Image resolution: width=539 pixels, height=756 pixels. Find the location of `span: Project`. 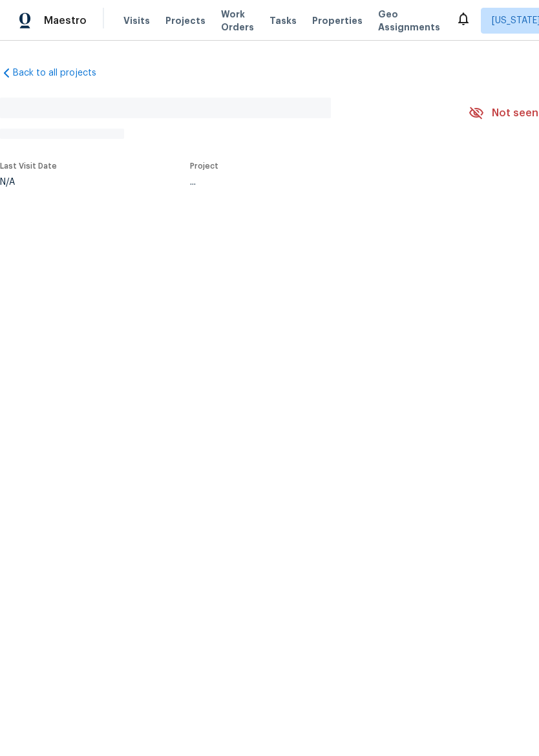

span: Project is located at coordinates (204, 167).